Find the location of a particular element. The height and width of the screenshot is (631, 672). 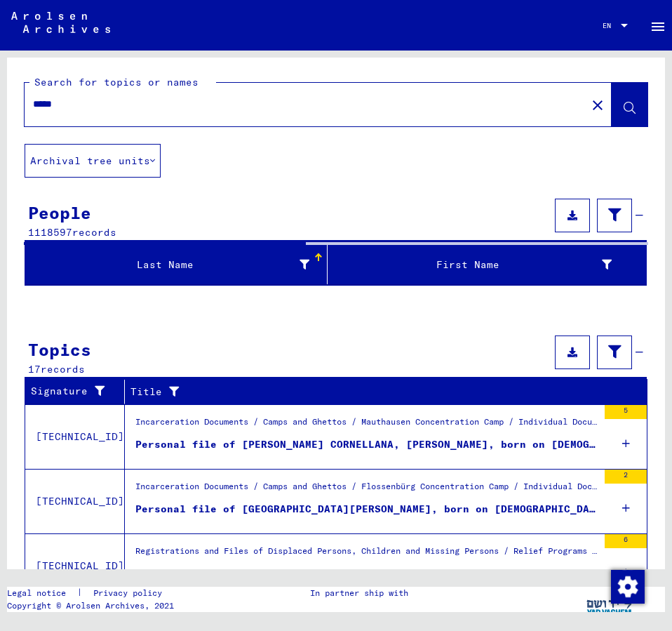

p: Copyright © Arolsen Archives, 2021 is located at coordinates (93, 606).